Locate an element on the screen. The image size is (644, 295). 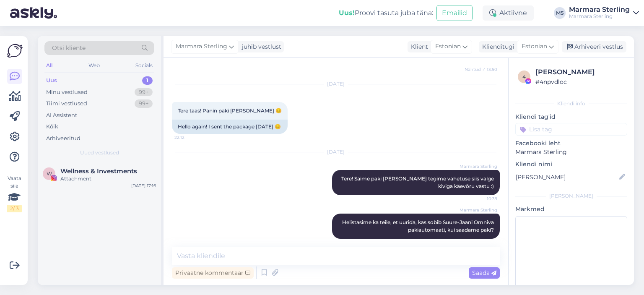
div: All is located at coordinates (49, 66).